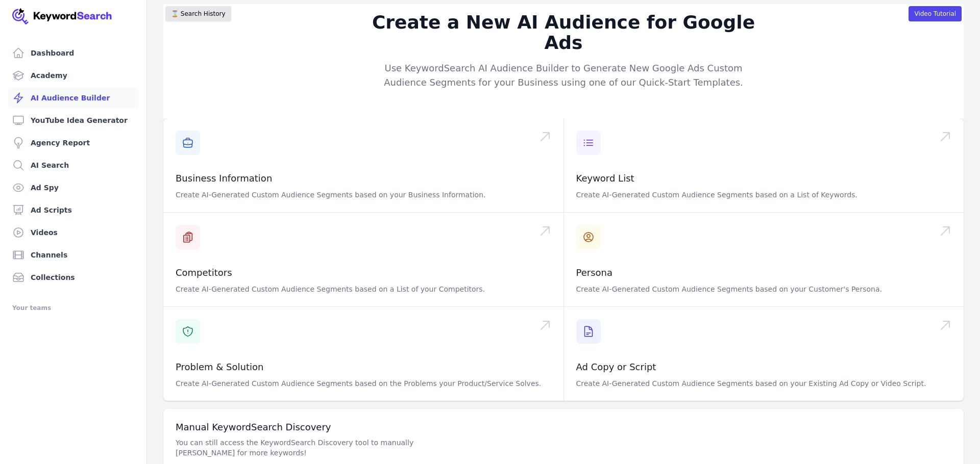  I want to click on a: Videos, so click(73, 233).